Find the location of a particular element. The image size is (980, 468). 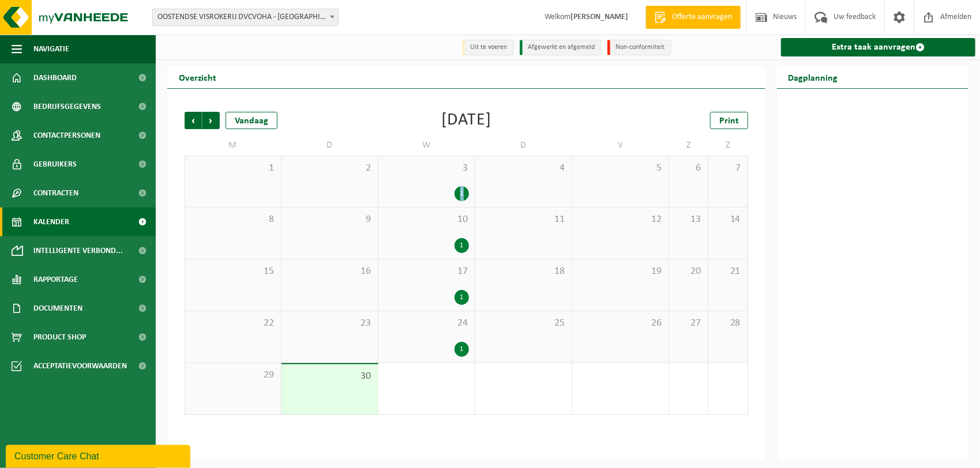

span: Gebruikers is located at coordinates (55, 165).